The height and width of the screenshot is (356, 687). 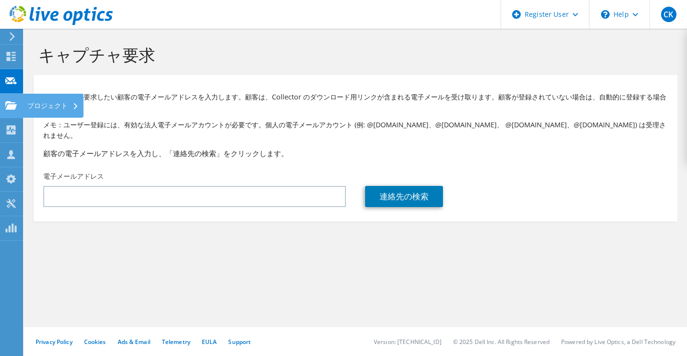 I want to click on li: Powered by Live Optics, a Dell Technology, so click(x=618, y=342).